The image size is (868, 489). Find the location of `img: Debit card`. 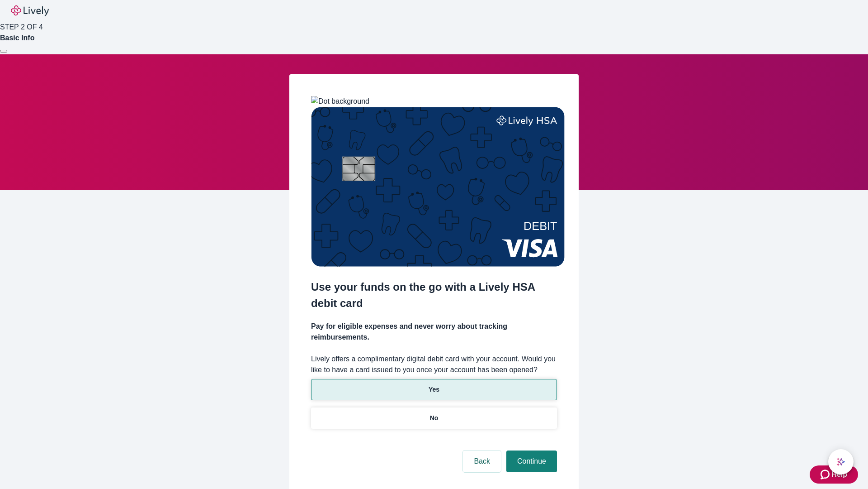

img: Debit card is located at coordinates (438, 187).